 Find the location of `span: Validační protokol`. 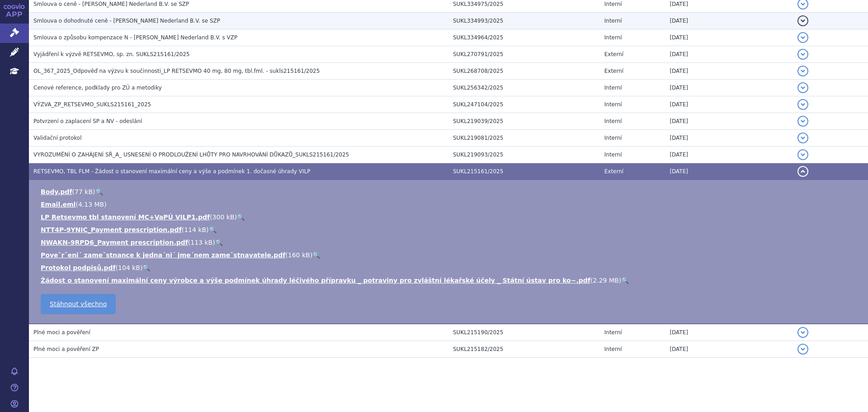

span: Validační protokol is located at coordinates (57, 138).